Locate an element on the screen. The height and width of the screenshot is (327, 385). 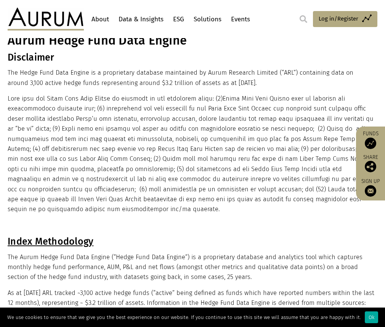
div: Ok is located at coordinates (371, 317).